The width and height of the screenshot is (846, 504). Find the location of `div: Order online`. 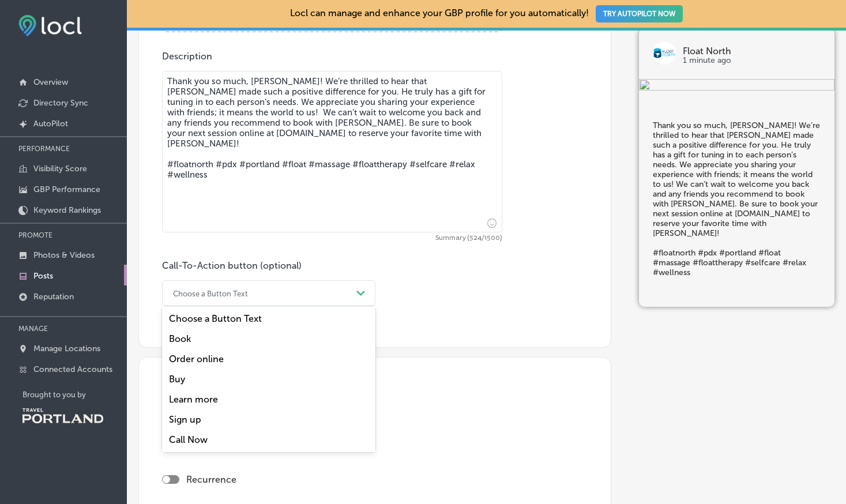

div: Order online is located at coordinates (269, 358).